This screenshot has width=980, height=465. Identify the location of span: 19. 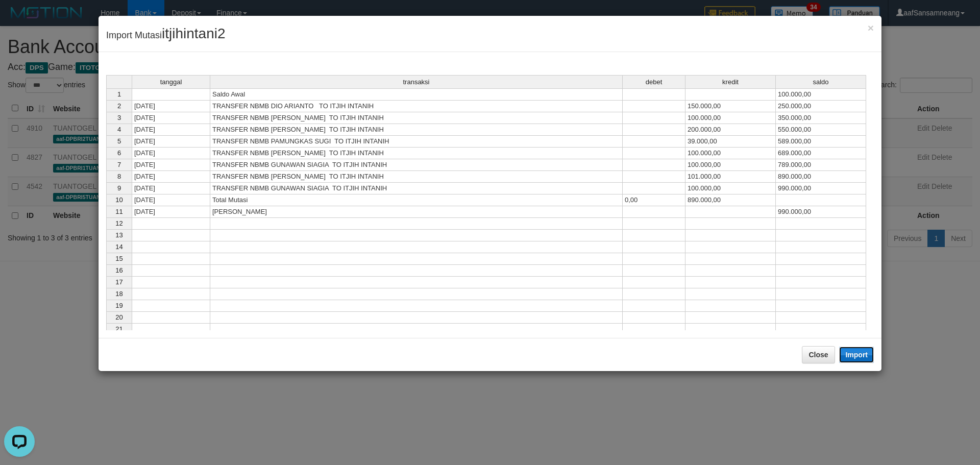
(119, 305).